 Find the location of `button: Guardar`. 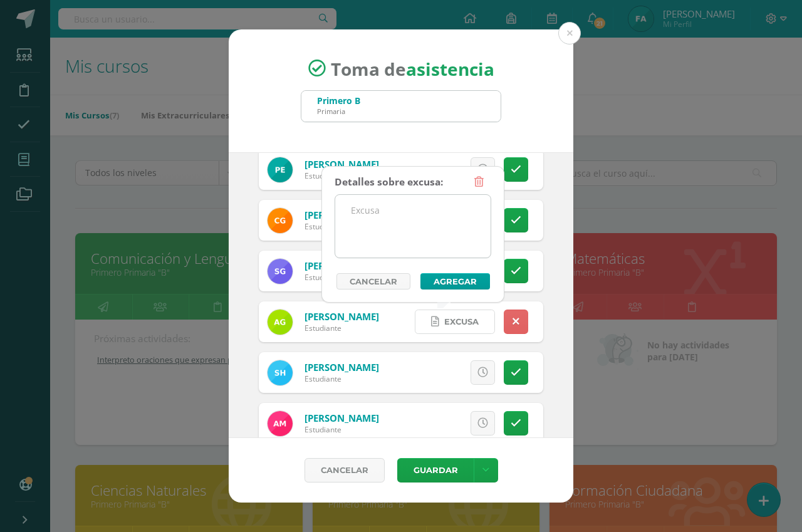

button: Guardar is located at coordinates (436, 470).